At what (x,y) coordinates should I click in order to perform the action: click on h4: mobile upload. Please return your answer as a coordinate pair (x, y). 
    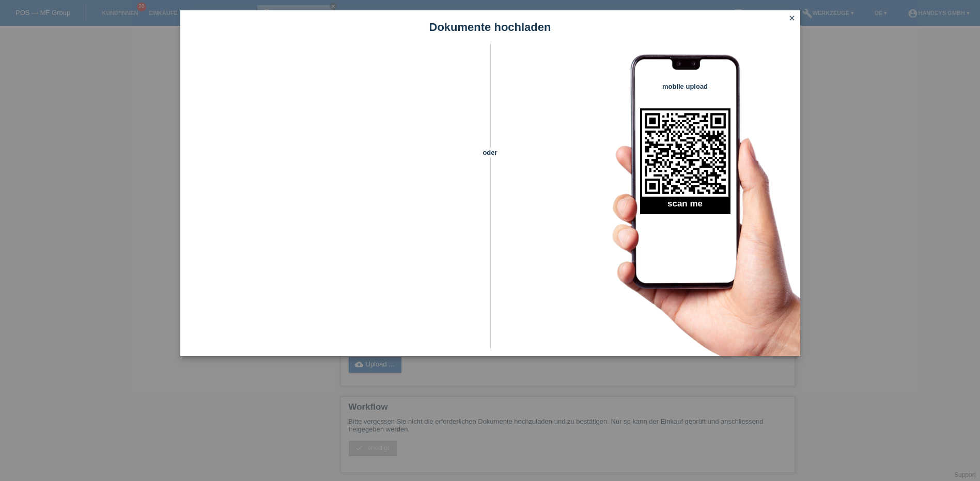
    Looking at the image, I should click on (685, 86).